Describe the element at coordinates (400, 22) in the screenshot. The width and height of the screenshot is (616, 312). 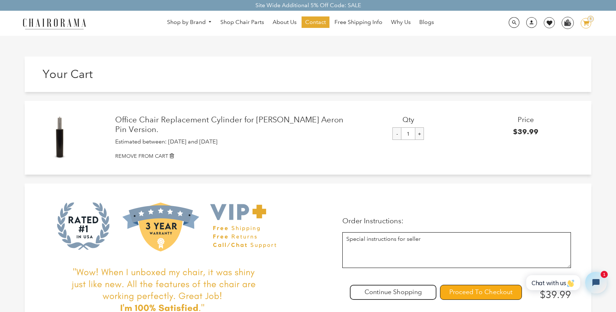
I see `a: Why Us` at that location.